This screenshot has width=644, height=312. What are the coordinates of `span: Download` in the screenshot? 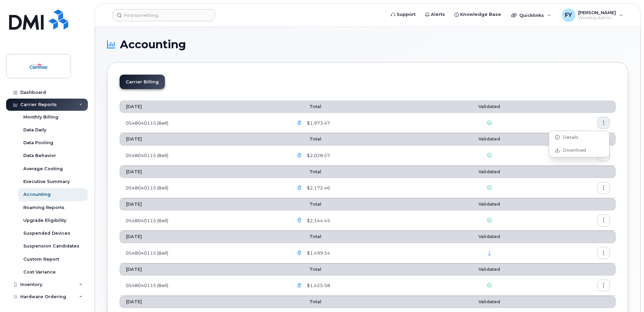 It's located at (572, 150).